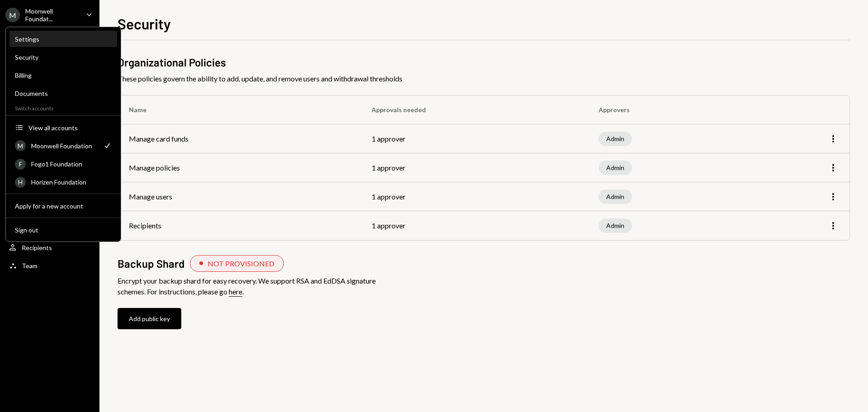  Describe the element at coordinates (36, 247) in the screenshot. I see `div: Recipients` at that location.